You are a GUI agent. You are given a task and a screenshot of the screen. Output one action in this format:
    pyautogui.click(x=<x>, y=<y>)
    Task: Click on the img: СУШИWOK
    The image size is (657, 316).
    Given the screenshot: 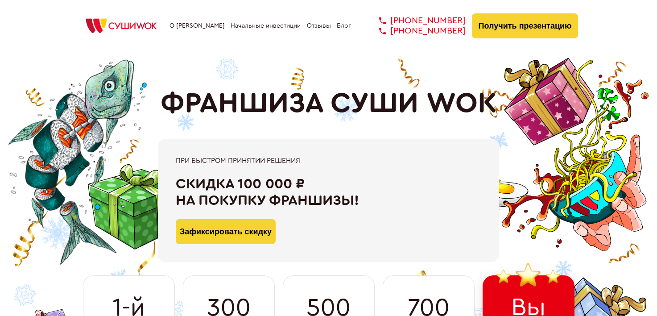 What is the action you would take?
    pyautogui.click(x=121, y=26)
    